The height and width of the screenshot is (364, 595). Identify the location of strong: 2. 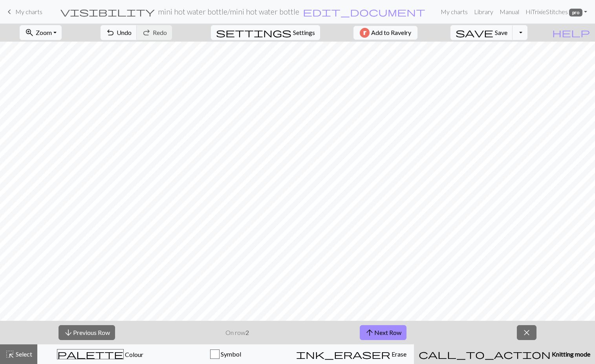
(247, 332).